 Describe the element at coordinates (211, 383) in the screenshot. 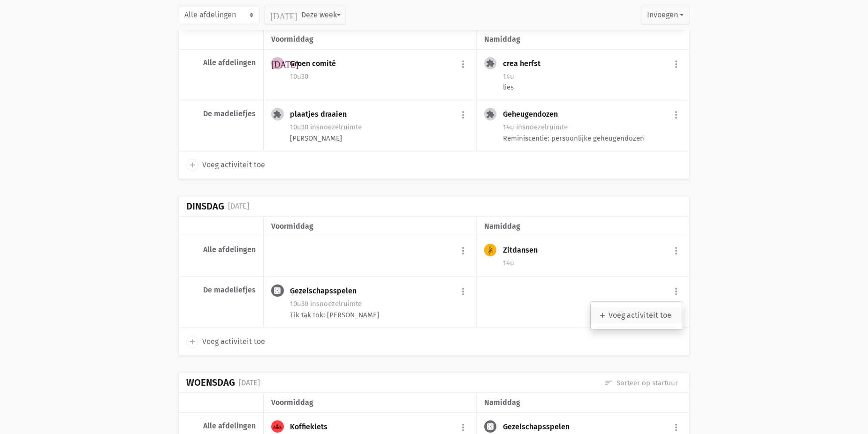

I see `div: Woensdag` at that location.